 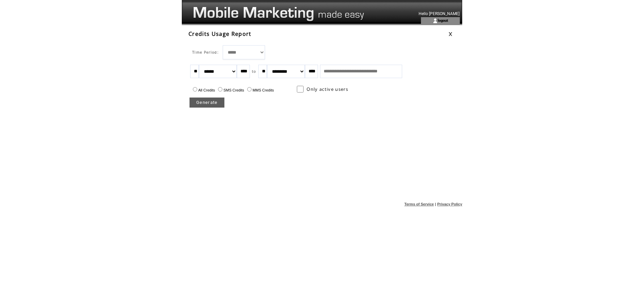 I want to click on span: Time Period:, so click(x=205, y=52).